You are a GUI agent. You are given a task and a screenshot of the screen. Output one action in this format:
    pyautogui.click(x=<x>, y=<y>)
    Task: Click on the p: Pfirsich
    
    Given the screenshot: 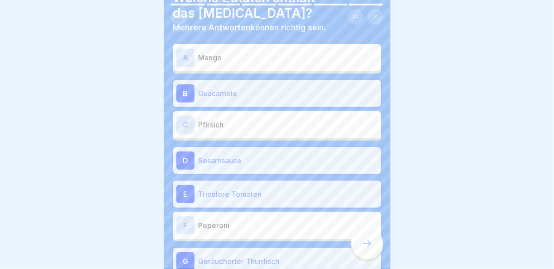 What is the action you would take?
    pyautogui.click(x=288, y=125)
    